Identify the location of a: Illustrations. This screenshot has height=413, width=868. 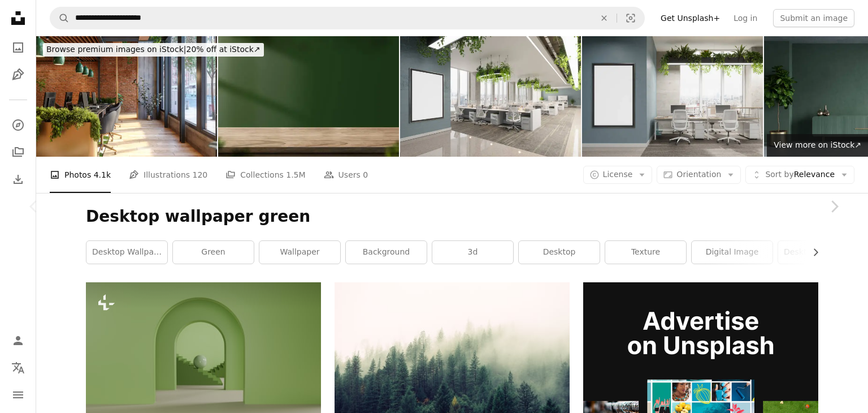
(18, 75).